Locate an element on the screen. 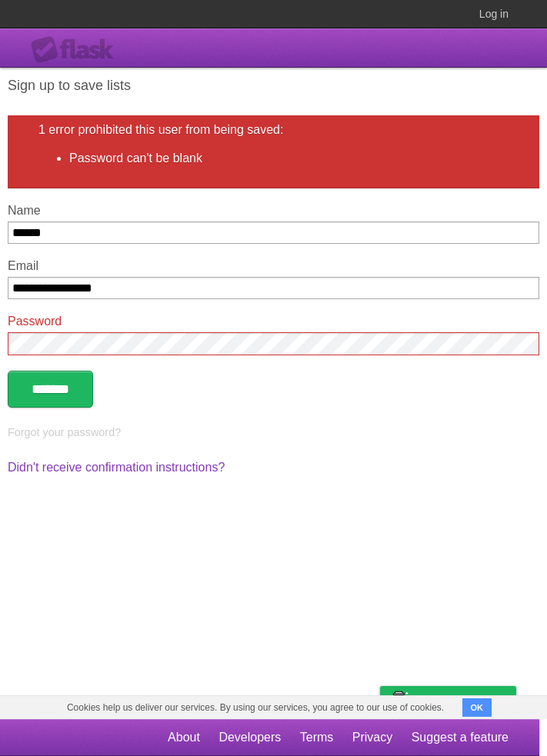 The image size is (547, 756). label: Email is located at coordinates (273, 267).